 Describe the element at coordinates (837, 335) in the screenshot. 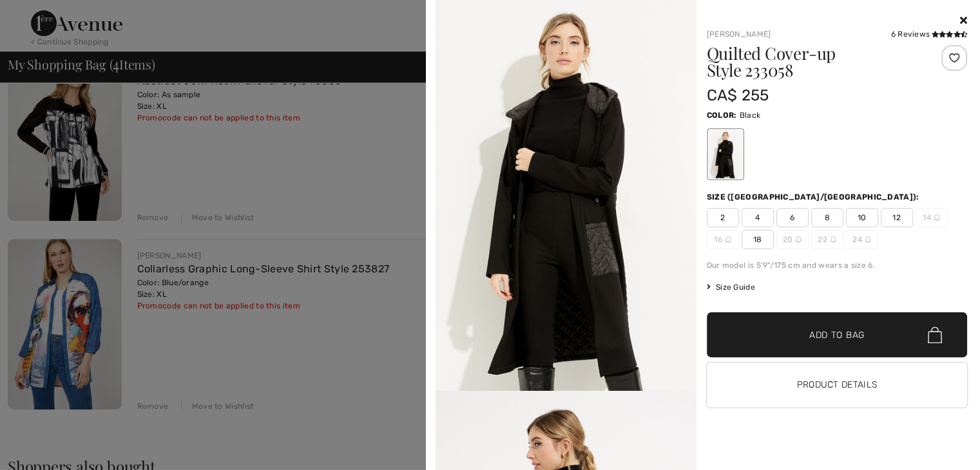

I see `button: Add to Bag` at that location.